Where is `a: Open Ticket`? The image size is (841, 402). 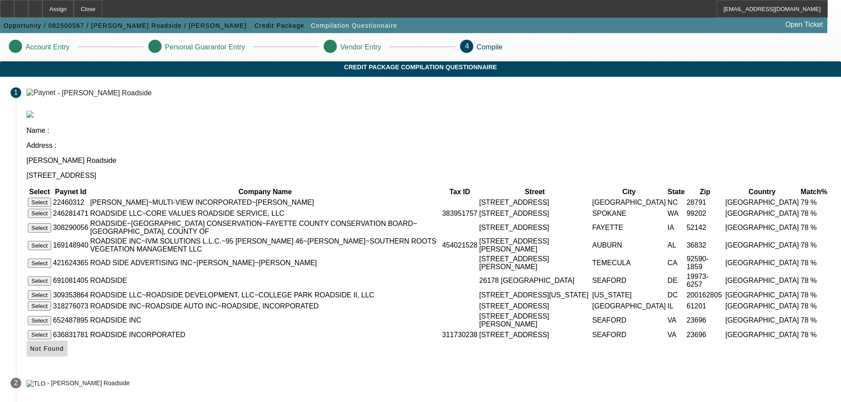
a: Open Ticket is located at coordinates (804, 25).